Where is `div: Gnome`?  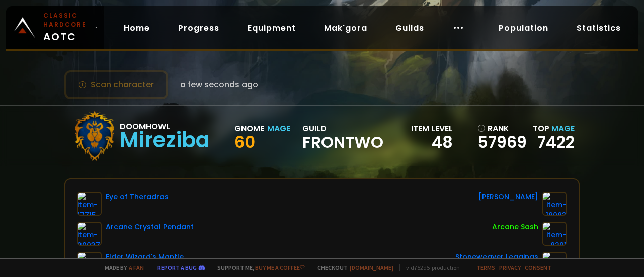 div: Gnome is located at coordinates (249, 128).